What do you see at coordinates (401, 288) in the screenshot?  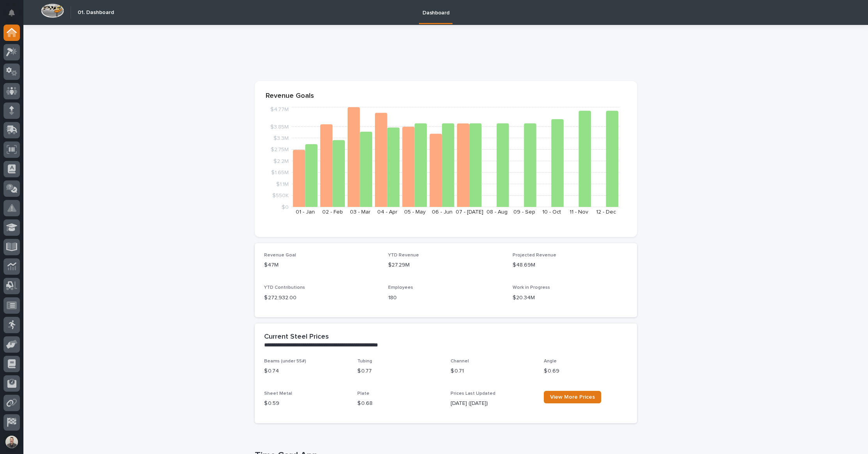 I see `span: Employees` at bounding box center [401, 288].